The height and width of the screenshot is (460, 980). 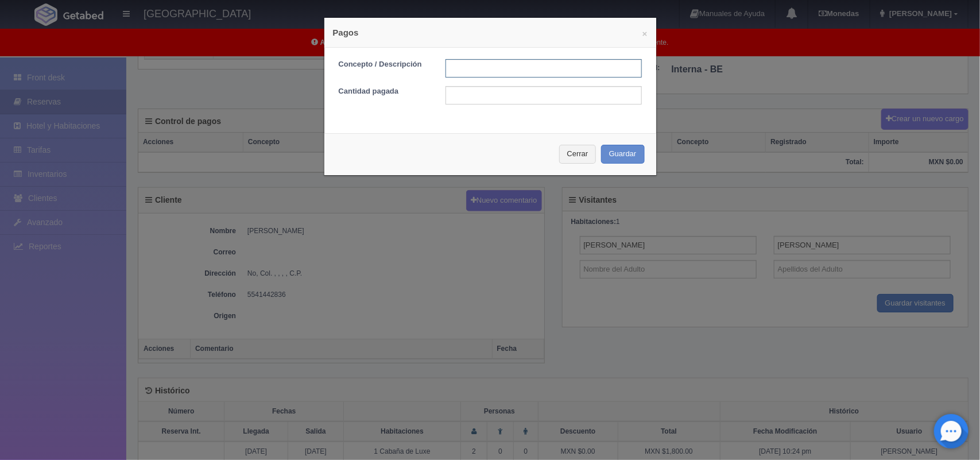 What do you see at coordinates (623, 154) in the screenshot?
I see `button: Guardar` at bounding box center [623, 154].